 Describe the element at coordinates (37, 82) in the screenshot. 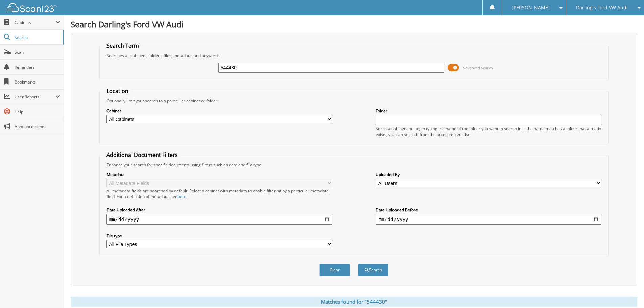

I see `span: Bookmarks` at that location.